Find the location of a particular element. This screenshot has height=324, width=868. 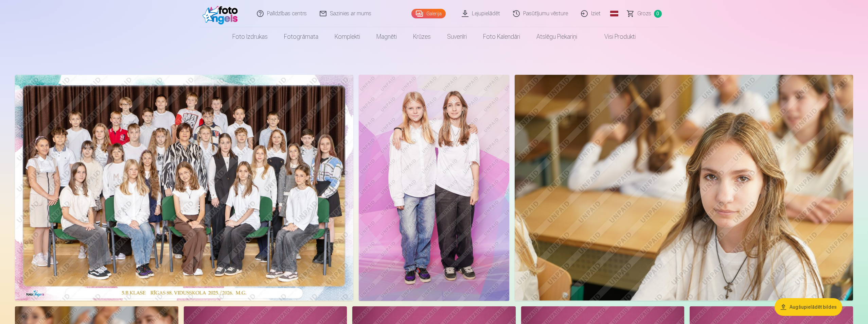

button: Augšupielādēt bildes is located at coordinates (809, 307).